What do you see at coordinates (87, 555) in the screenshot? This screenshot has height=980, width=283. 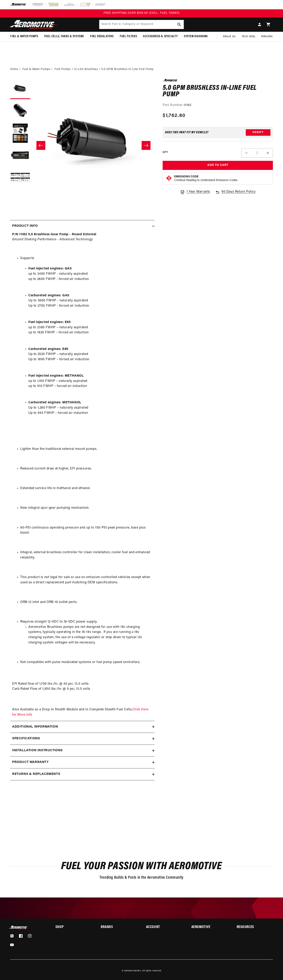 I see `li: Integral, external brushless controller for clean installation, cooler fuel and enhanced reliabil...` at bounding box center [87, 555].